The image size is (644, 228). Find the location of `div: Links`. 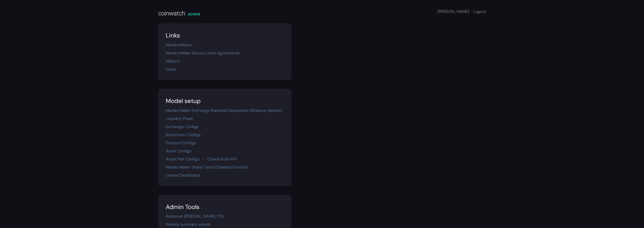

div: Links is located at coordinates (225, 35).